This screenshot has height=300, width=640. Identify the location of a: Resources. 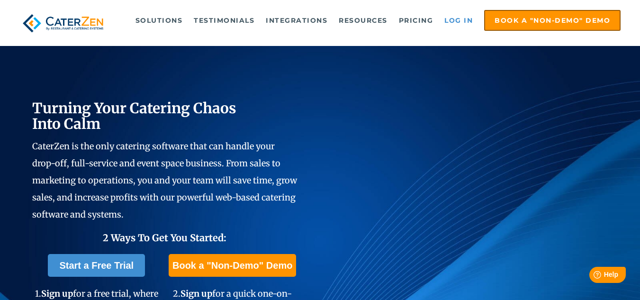
(363, 20).